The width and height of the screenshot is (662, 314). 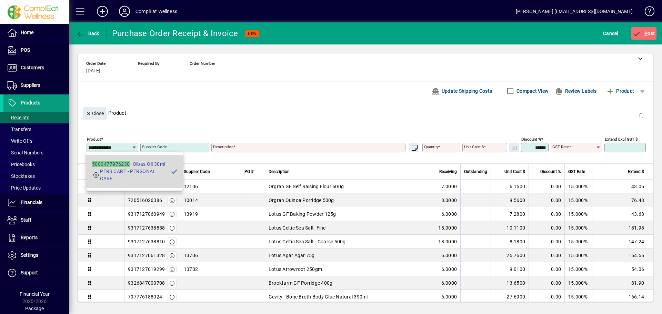 I want to click on span: Products, so click(x=30, y=103).